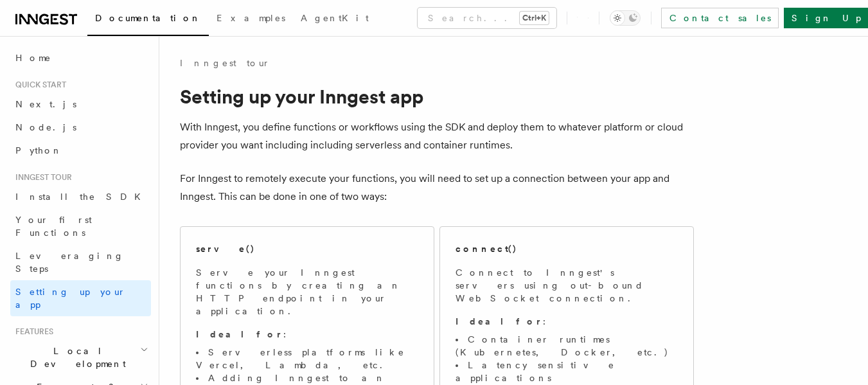 This screenshot has height=385, width=868. What do you see at coordinates (69, 262) in the screenshot?
I see `span: Leveraging Steps` at bounding box center [69, 262].